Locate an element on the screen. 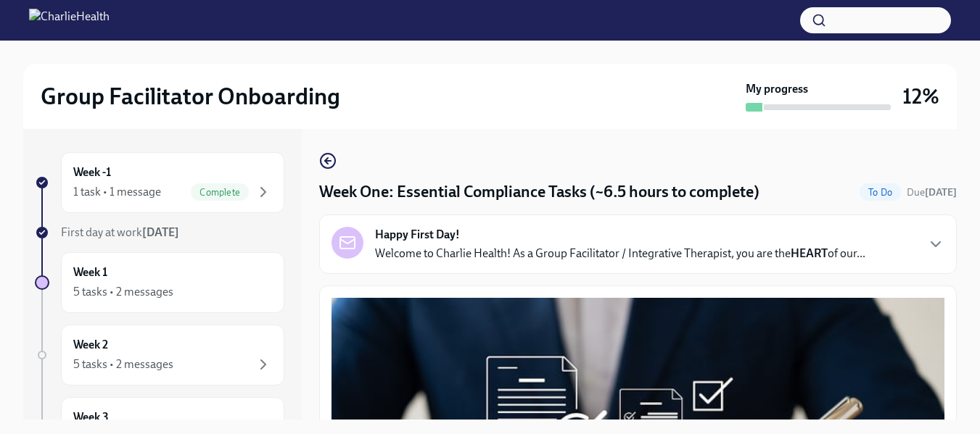 Image resolution: width=980 pixels, height=434 pixels. p: Welcome to Charlie Health! As a Group Facilitator / Integrative Therapist, you are the of our... is located at coordinates (620, 254).